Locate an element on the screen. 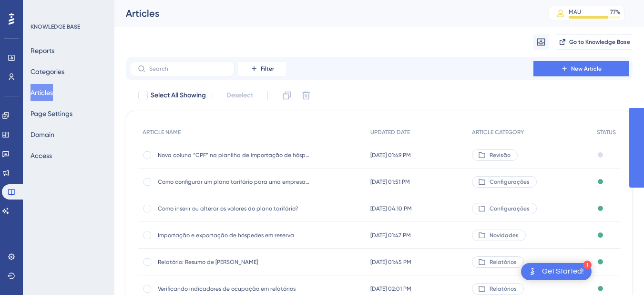 This screenshot has height=295, width=644. button: Categories is located at coordinates (47, 71).